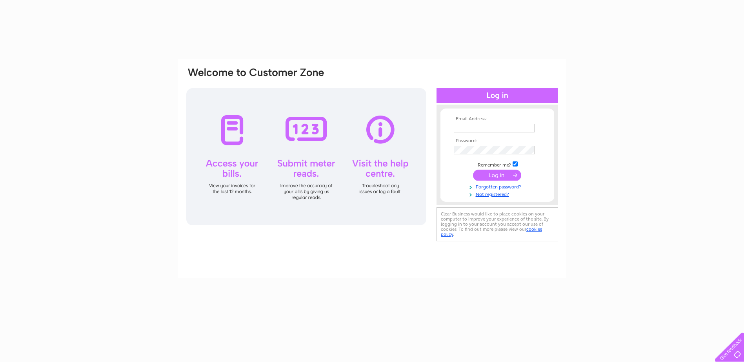 This screenshot has height=362, width=744. I want to click on div: Clear Business would like to place cookies on your computer to improve your experience of the sit..., so click(497, 224).